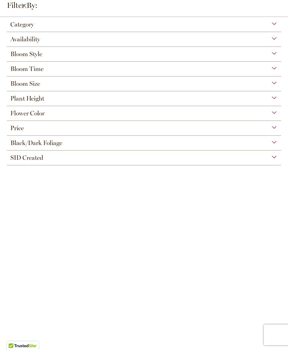 This screenshot has width=288, height=350. What do you see at coordinates (22, 24) in the screenshot?
I see `span: Category` at bounding box center [22, 24].